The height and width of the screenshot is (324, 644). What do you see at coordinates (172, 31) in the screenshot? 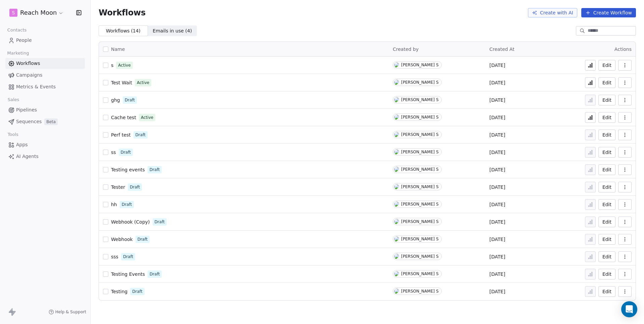
I see `span: Emails in use ( 4 )` at bounding box center [172, 31].